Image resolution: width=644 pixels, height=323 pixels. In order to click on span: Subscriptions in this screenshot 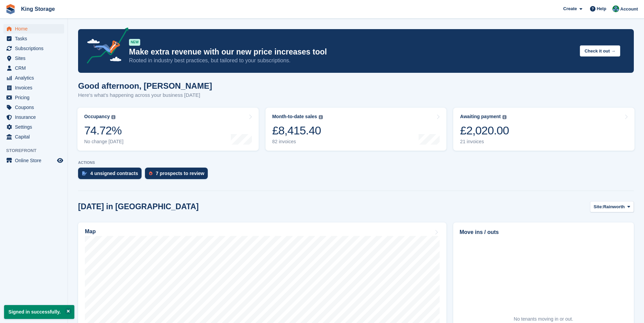, I will do `click(35, 48)`.